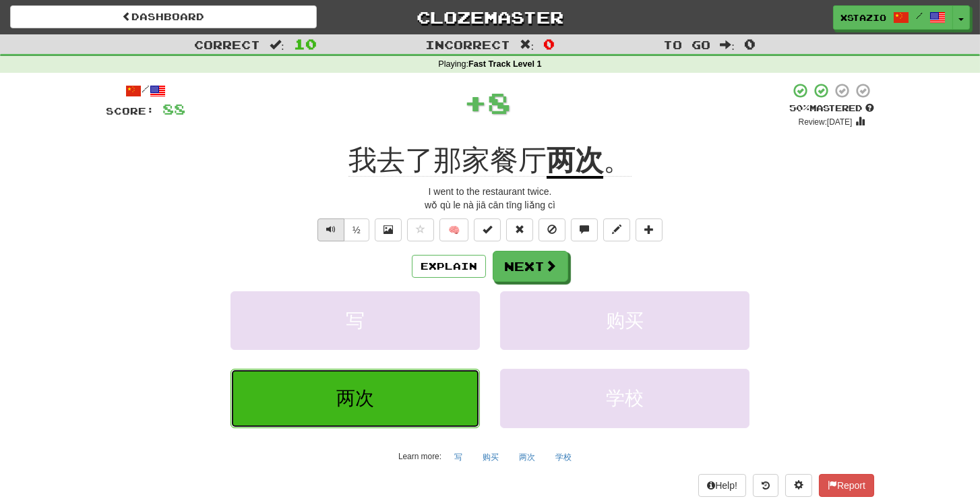 This screenshot has width=980, height=503. What do you see at coordinates (585, 230) in the screenshot?
I see `button: Discuss sentence (alt+u)` at bounding box center [585, 230].